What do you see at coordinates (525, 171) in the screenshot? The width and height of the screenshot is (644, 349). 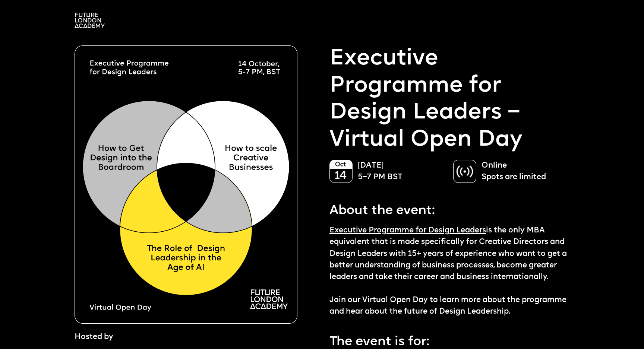 I see `p: Online Spots are limited` at bounding box center [525, 171].